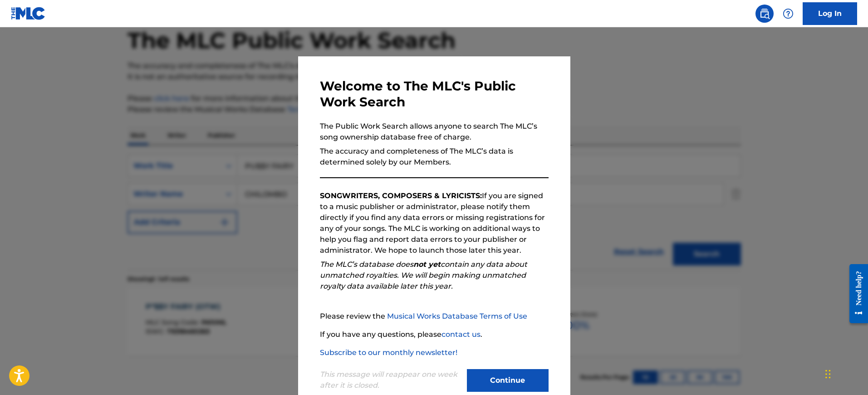  What do you see at coordinates (829, 373) in the screenshot?
I see `div: Drag` at bounding box center [829, 373].